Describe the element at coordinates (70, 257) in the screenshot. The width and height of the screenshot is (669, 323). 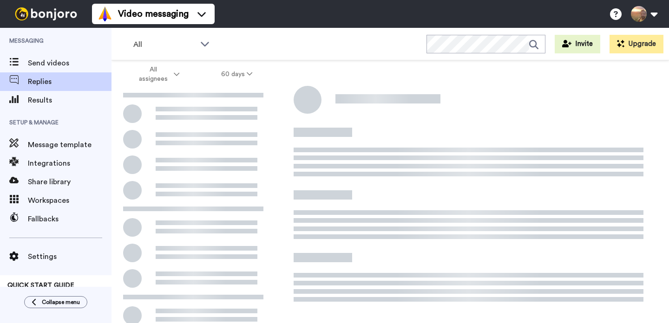
I see `span: Settings` at that location.